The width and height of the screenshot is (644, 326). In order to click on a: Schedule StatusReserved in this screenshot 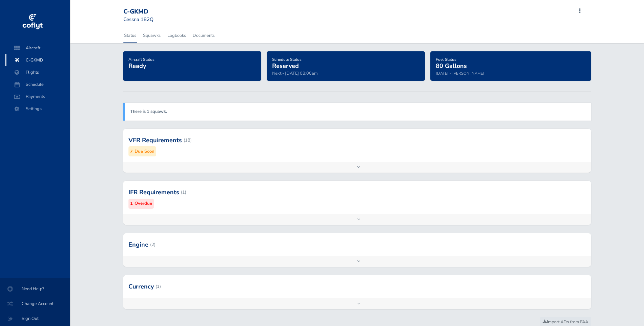, I will do `click(287, 63)`.